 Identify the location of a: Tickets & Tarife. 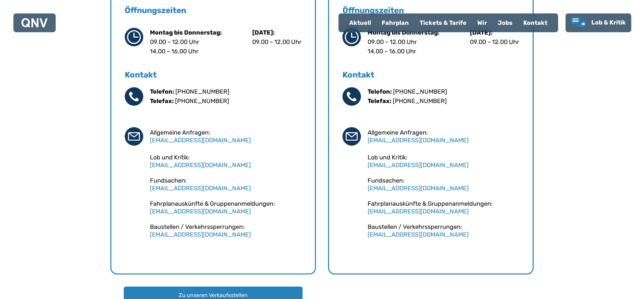
(443, 23).